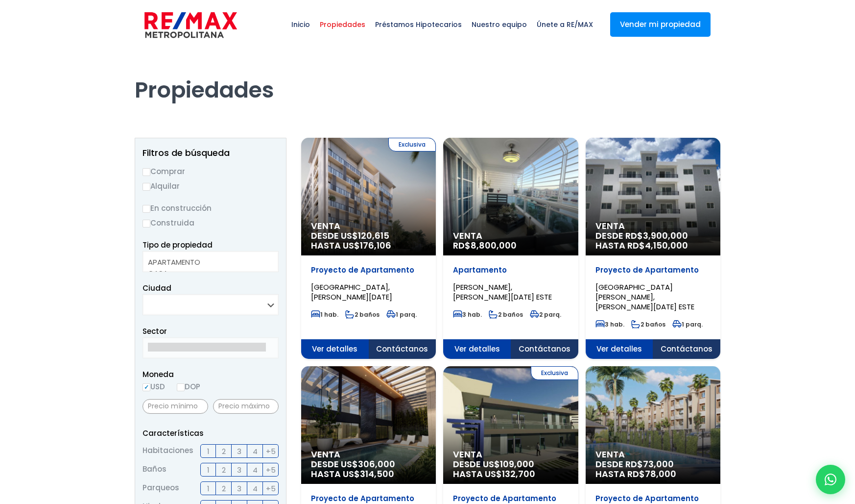 The image size is (855, 504). What do you see at coordinates (658, 464) in the screenshot?
I see `span: 73,000` at bounding box center [658, 464].